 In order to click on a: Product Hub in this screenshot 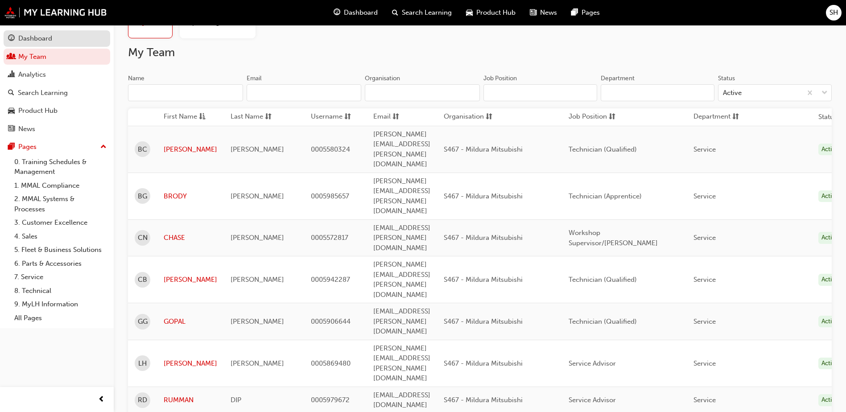, I will do `click(57, 111)`.